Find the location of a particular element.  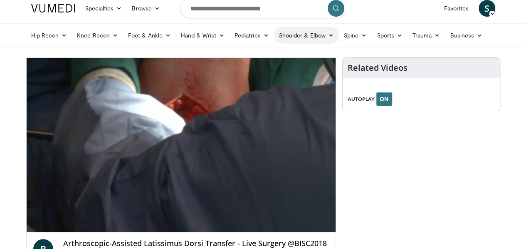

a: Spine is located at coordinates (355, 35).